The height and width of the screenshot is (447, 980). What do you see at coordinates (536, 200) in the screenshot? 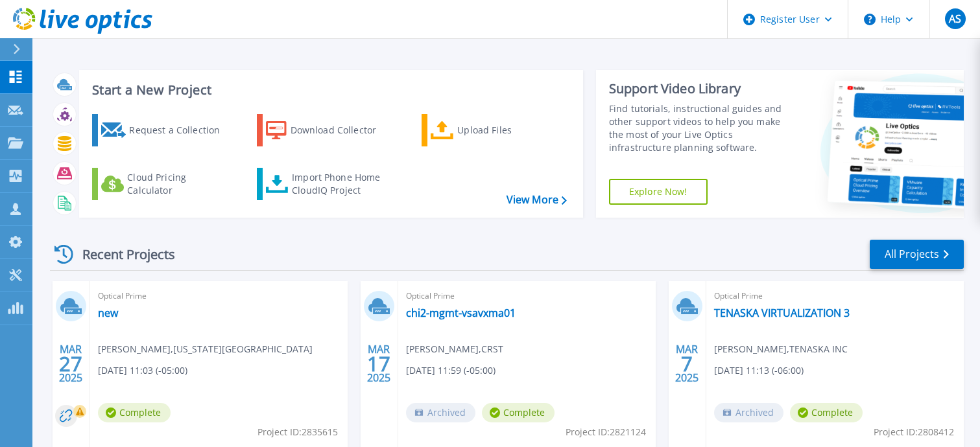
I see `a: View More` at bounding box center [536, 200].